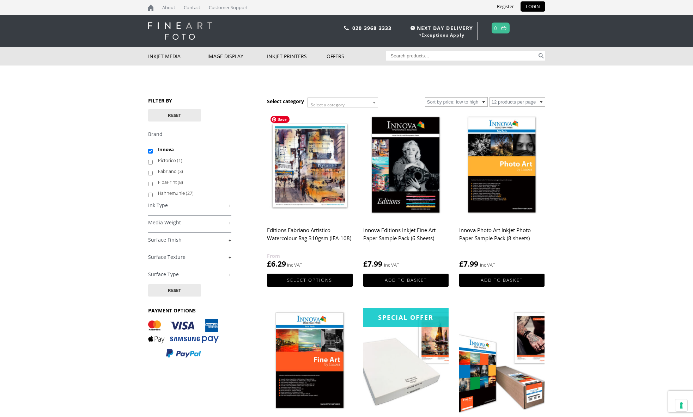 This screenshot has height=417, width=693. What do you see at coordinates (310, 191) in the screenshot?
I see `a: Editions Fabriano Artistico Watercolour Rag 310gsm (IFA-108) £6.29` at bounding box center [310, 191].